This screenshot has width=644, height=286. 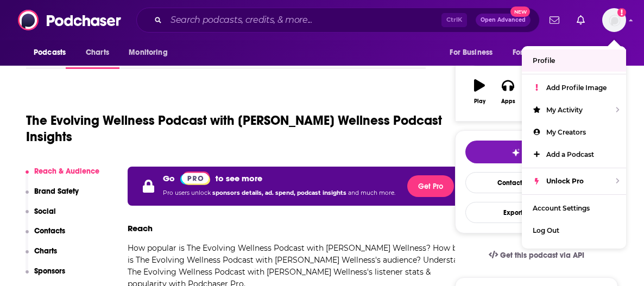 What do you see at coordinates (97, 53) in the screenshot?
I see `a: Charts` at bounding box center [97, 53].